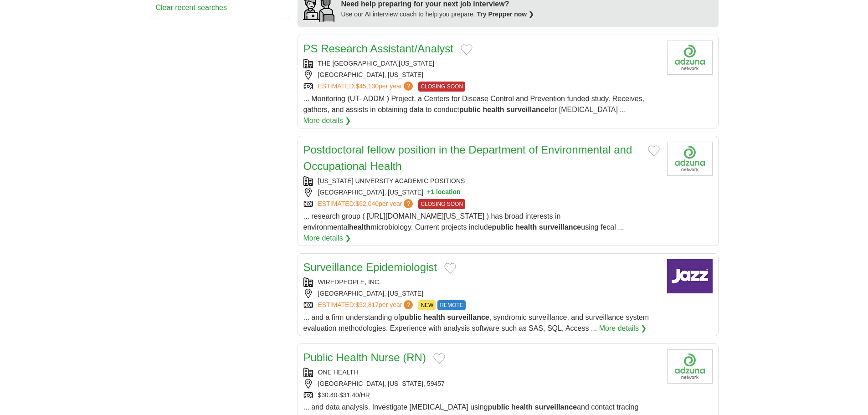  What do you see at coordinates (468, 157) in the screenshot?
I see `a: Postdoctoral fellow position in the Department of Environmental and Occupational Health` at bounding box center [468, 157].